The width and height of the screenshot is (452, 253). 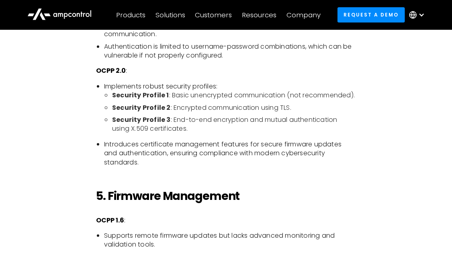 I want to click on div: Solutions, so click(x=170, y=15).